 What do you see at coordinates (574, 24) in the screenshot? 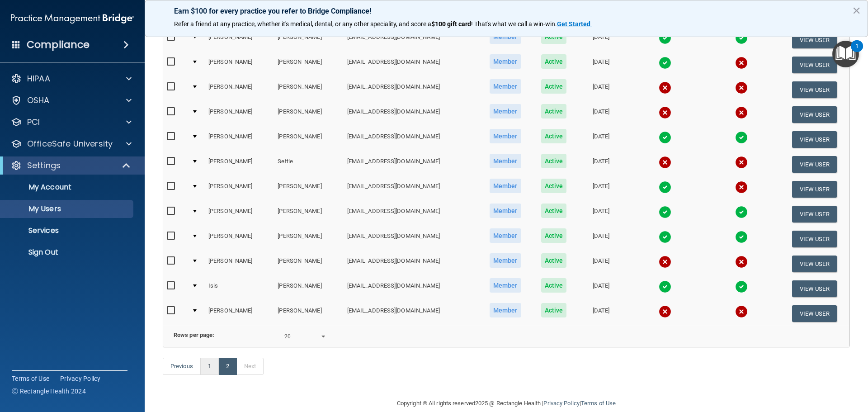
I see `a: Get Started` at bounding box center [574, 24].